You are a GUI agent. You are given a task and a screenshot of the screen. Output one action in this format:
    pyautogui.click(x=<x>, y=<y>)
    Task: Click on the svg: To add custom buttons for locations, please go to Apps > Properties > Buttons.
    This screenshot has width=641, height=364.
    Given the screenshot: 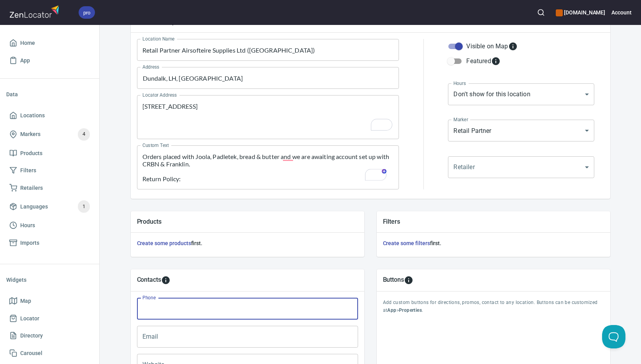 What is the action you would take?
    pyautogui.click(x=409, y=280)
    